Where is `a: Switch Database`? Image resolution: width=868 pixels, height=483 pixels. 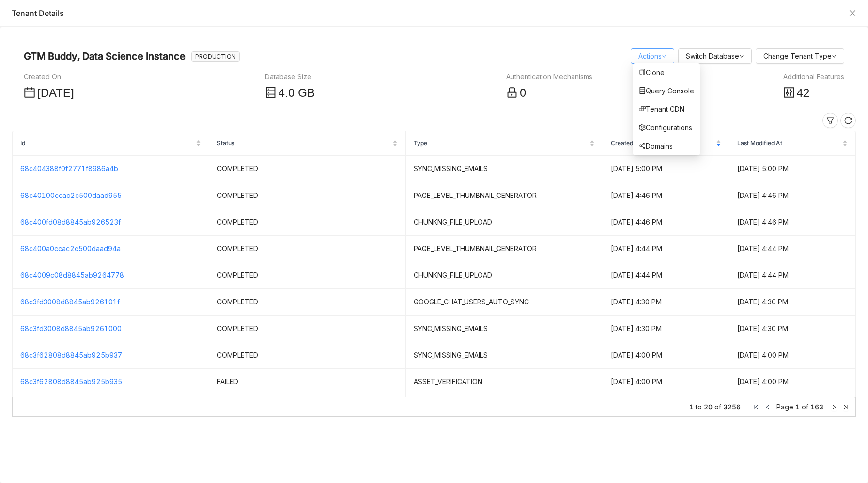 a: Switch Database is located at coordinates (715, 56).